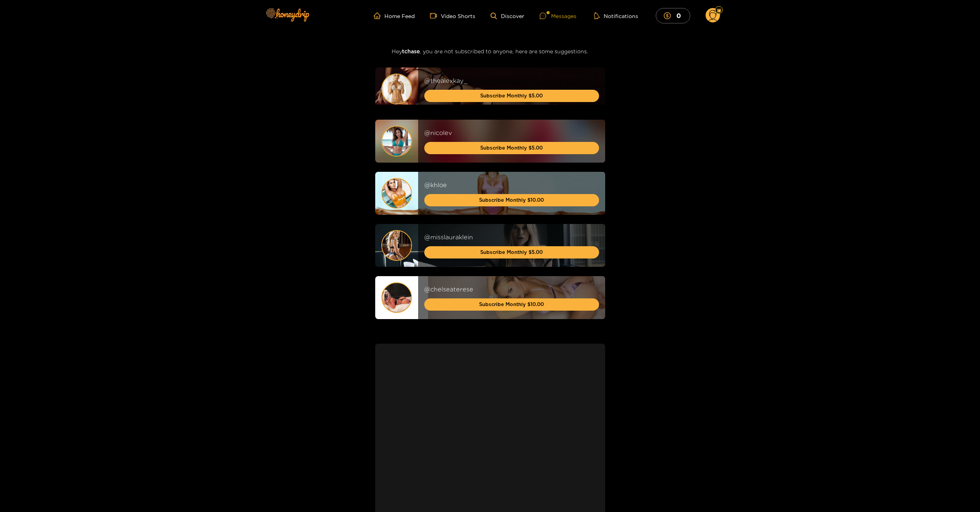  I want to click on div: @ khloe, so click(512, 185).